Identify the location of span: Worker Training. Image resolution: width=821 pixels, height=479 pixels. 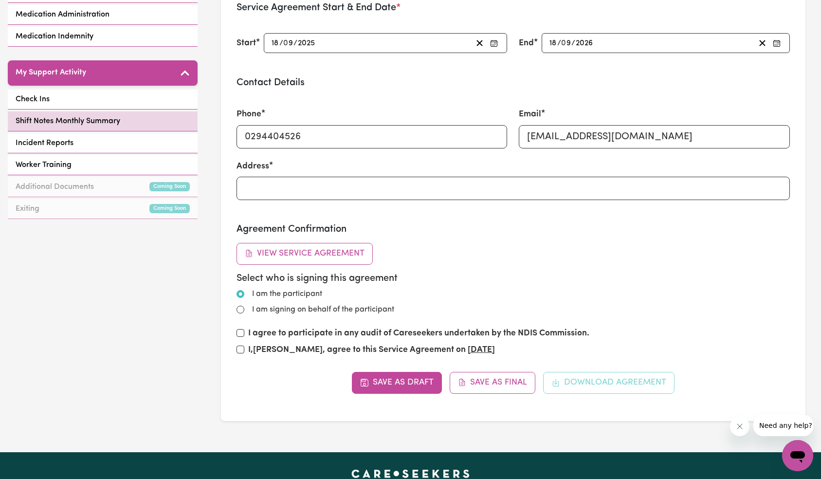
(43, 165).